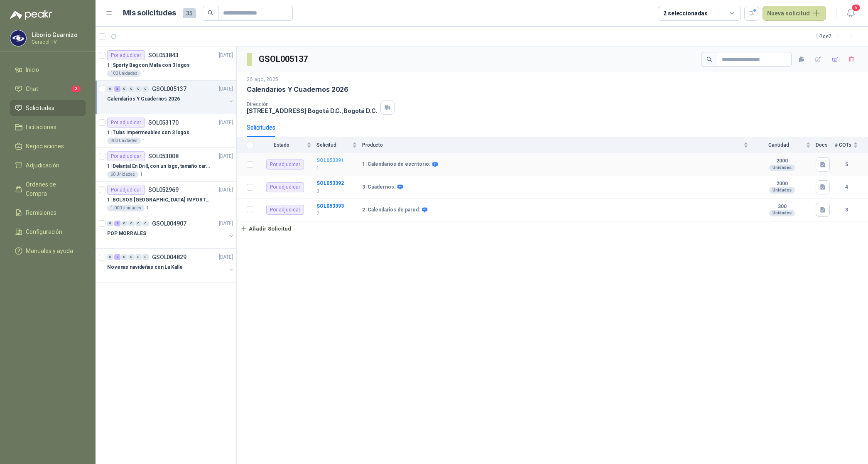  I want to click on p: GSOL004907, so click(169, 223).